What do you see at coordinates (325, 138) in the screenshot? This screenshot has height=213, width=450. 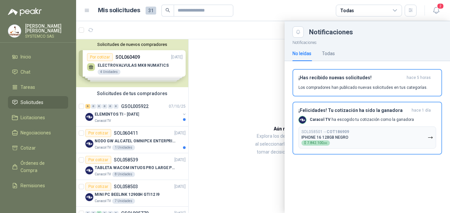 I see `p: IPHONE 16 128GB NEGRO` at bounding box center [325, 138].